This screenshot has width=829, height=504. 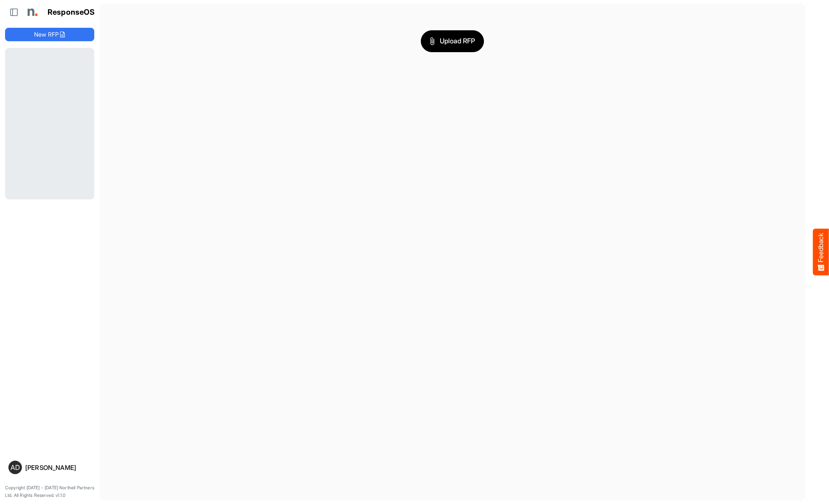 What do you see at coordinates (15, 468) in the screenshot?
I see `span: AD` at bounding box center [15, 468].